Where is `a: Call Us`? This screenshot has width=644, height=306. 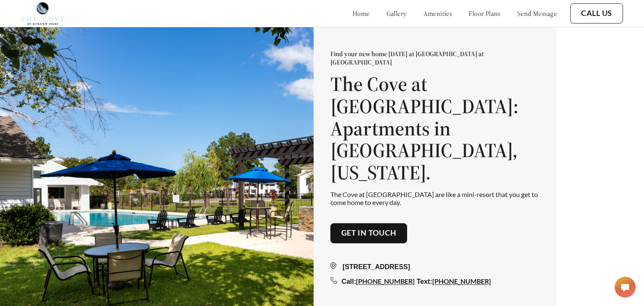 a: Call Us is located at coordinates (597, 13).